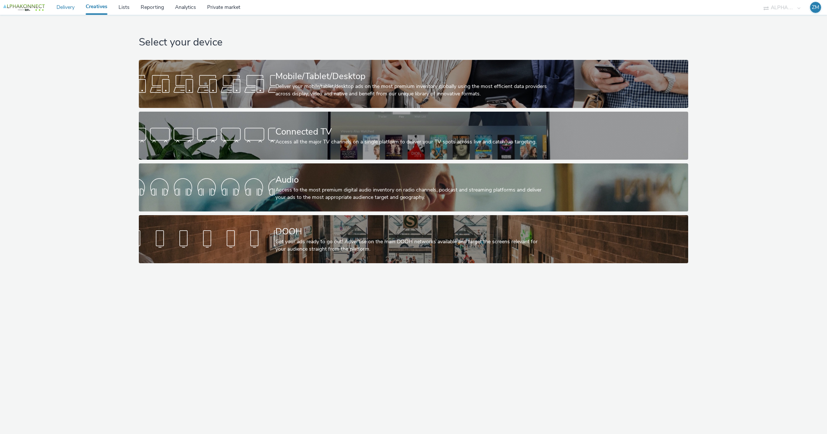 The image size is (827, 434). I want to click on h1: Select your device, so click(414, 42).